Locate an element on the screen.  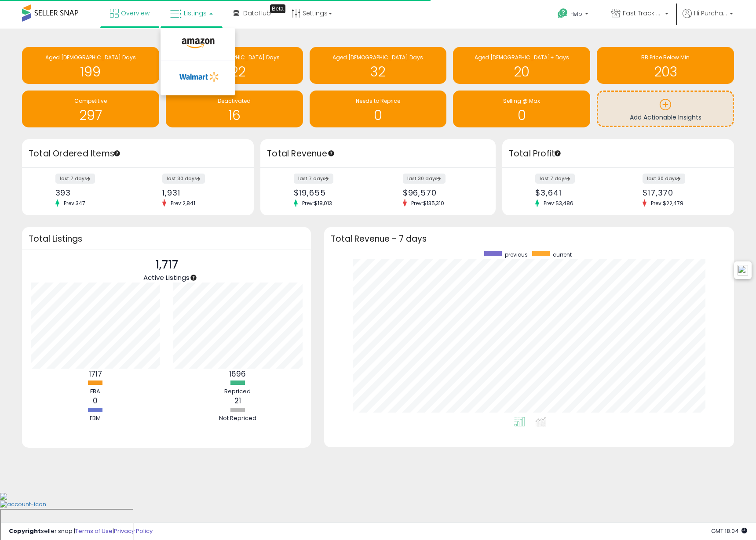
img: icon48.png is located at coordinates (743, 270).